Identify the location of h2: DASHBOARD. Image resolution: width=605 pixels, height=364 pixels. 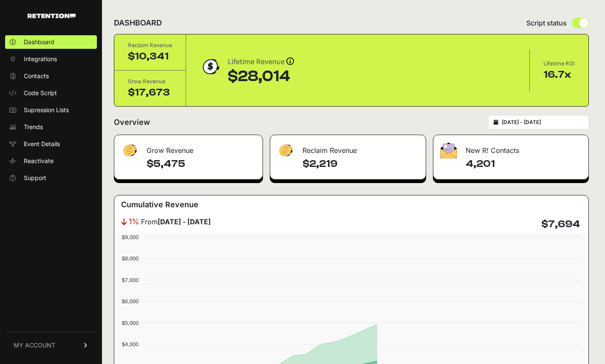
(138, 23).